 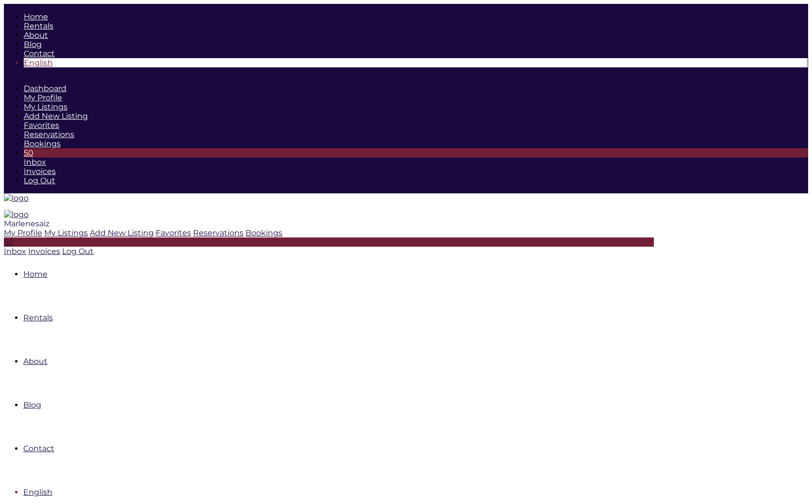 I want to click on span: Marlenesaiz, so click(x=27, y=223).